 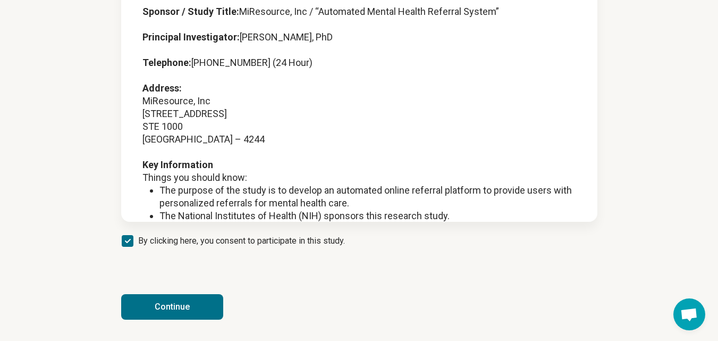 I want to click on strong: Sponsor / Study Title:, so click(x=191, y=11).